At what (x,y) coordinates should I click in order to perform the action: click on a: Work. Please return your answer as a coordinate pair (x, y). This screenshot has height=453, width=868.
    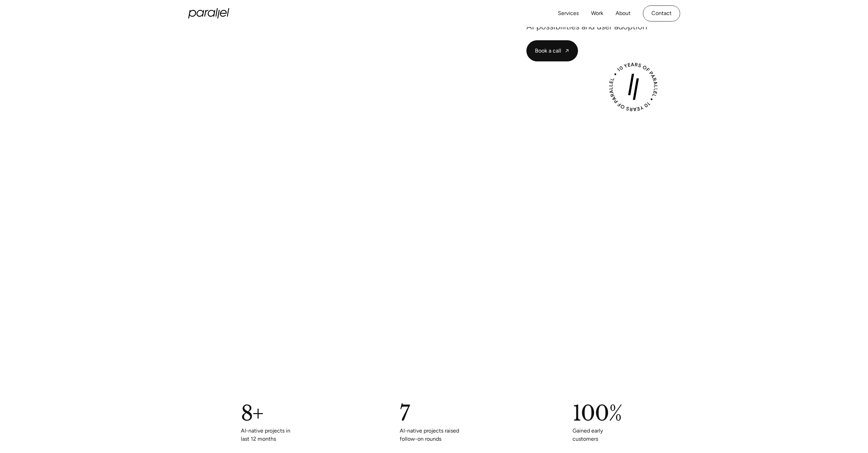
    Looking at the image, I should click on (597, 13).